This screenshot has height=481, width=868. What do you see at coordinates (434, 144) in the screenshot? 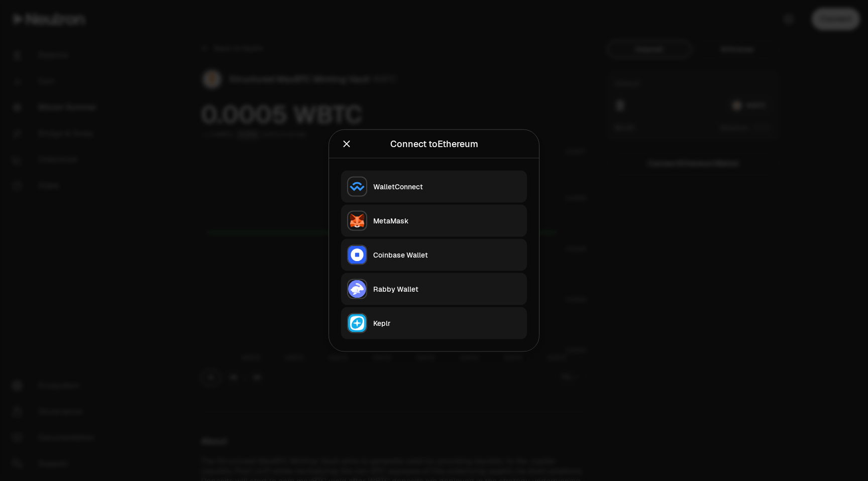
I see `div: Connect to Ethereum` at bounding box center [434, 144].